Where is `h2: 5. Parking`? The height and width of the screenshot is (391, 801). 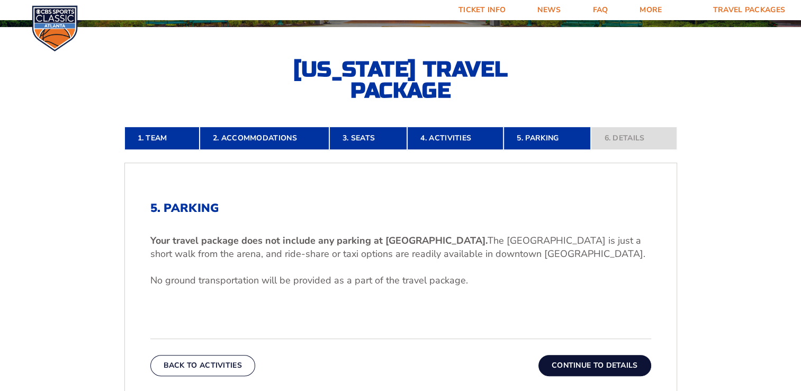 h2: 5. Parking is located at coordinates (401, 208).